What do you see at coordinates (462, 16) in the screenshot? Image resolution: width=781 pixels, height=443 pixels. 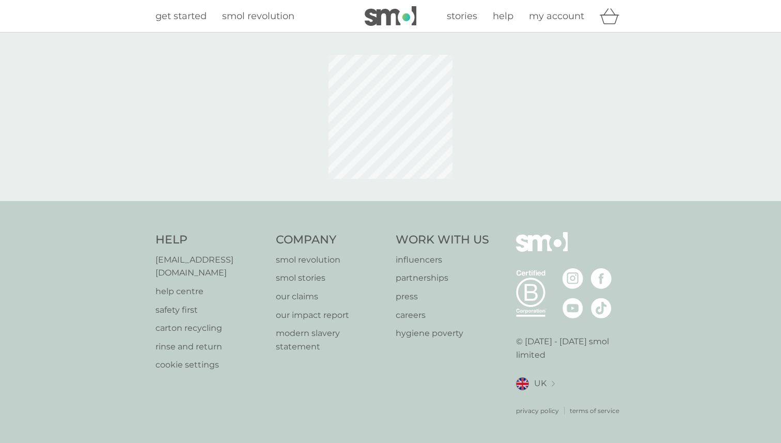 I see `a: stories` at bounding box center [462, 16].